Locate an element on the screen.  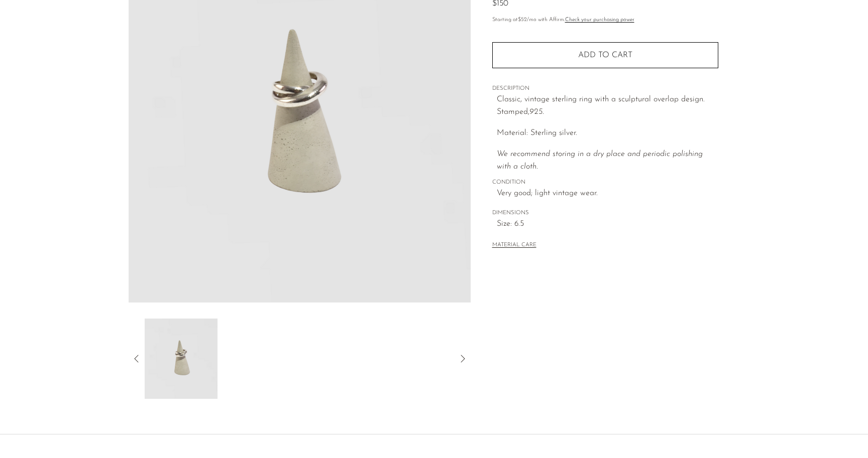
a: Check your purchasing power - Learn more about Affirm Financing (opens in modal) is located at coordinates (600, 19).